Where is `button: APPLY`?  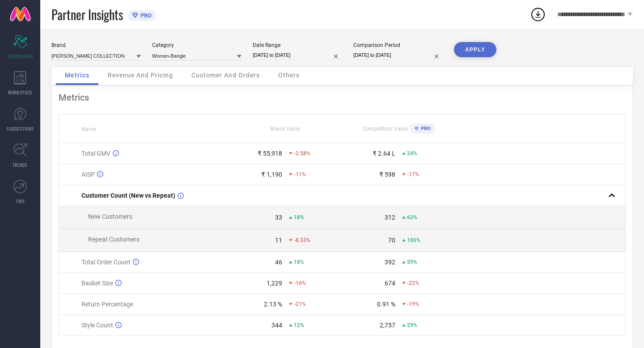
button: APPLY is located at coordinates (475, 49).